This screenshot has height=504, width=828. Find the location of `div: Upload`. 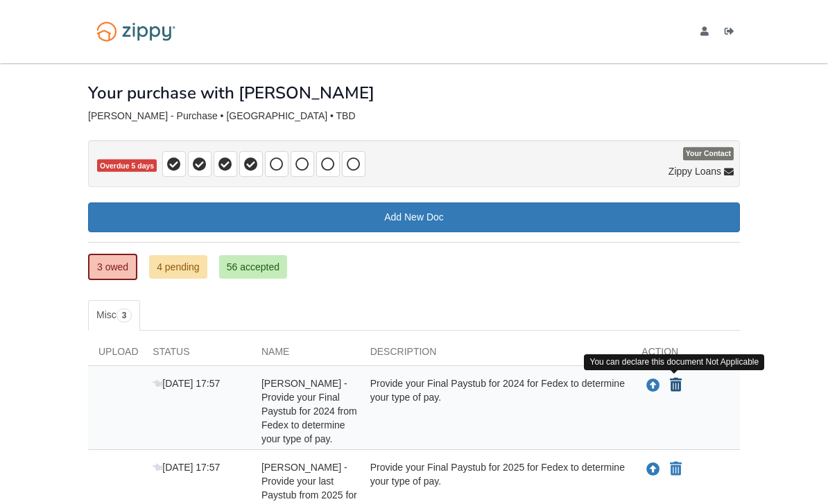

div: Upload is located at coordinates (115, 355).